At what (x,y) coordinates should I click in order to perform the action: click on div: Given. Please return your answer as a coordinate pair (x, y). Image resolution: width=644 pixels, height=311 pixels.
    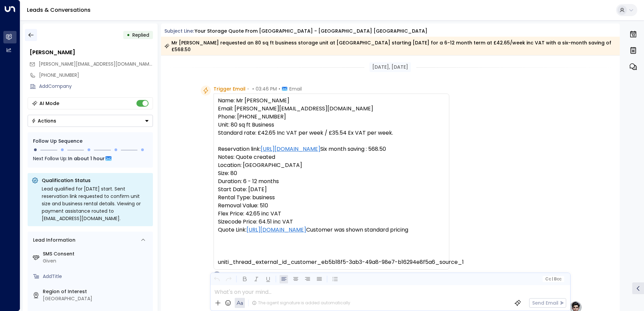
    Looking at the image, I should click on (96, 261).